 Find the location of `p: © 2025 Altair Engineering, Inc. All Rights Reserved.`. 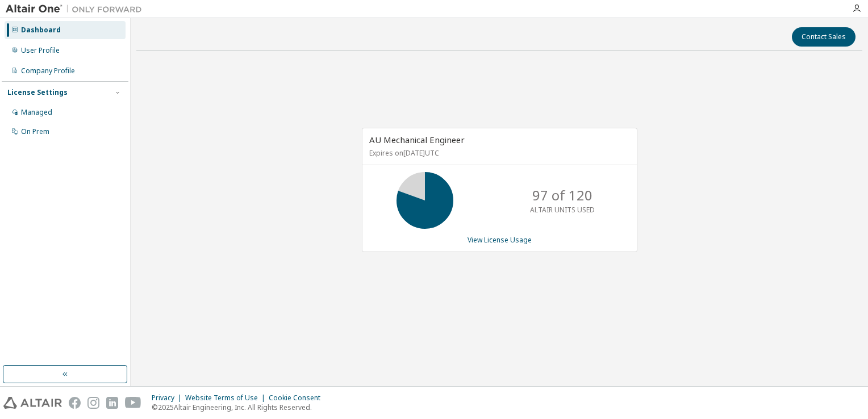

p: © 2025 Altair Engineering, Inc. All Rights Reserved. is located at coordinates (239, 408).